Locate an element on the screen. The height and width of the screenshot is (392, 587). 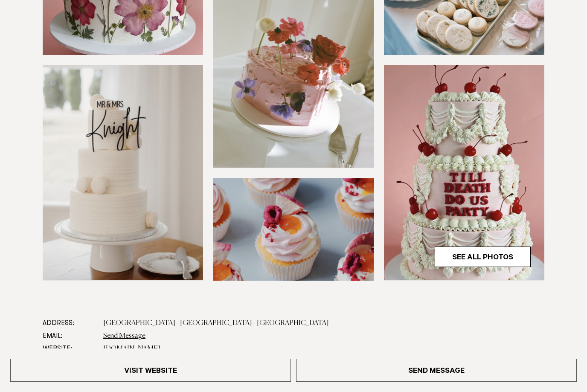
dt: Address: is located at coordinates (70, 323).